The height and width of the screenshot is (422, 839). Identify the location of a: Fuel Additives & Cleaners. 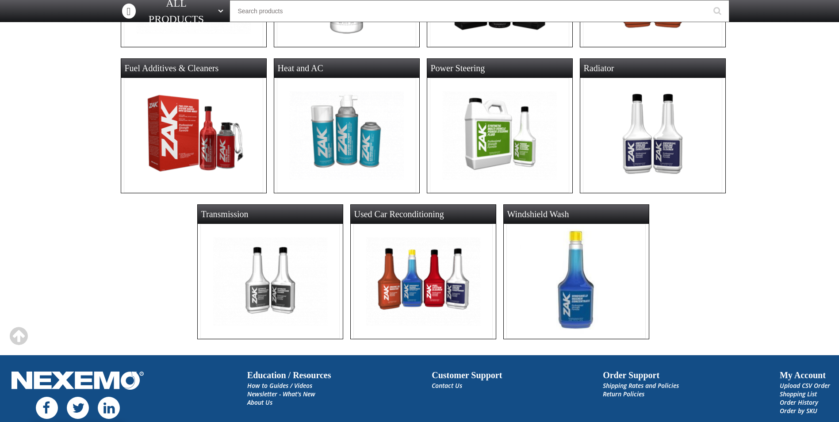
(194, 126).